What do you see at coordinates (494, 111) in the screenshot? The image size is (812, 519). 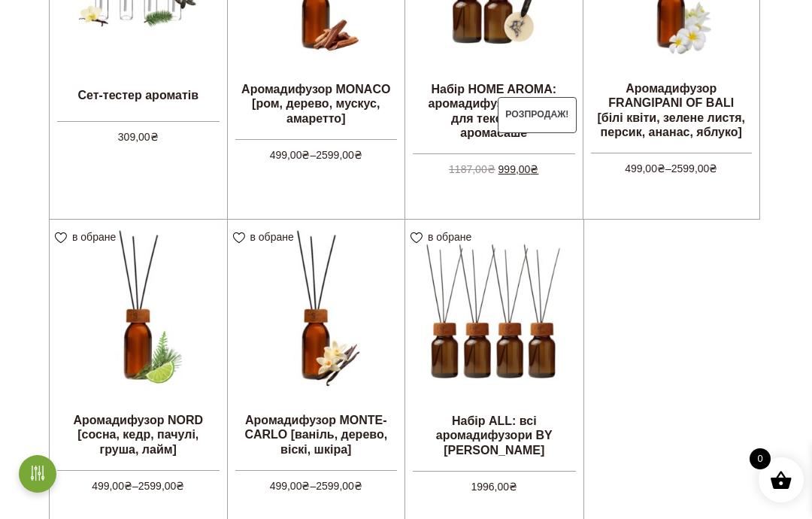 I see `h2: Набір HOME AROMA: аромадифузор, спрей для текстилю, аромасаше` at bounding box center [494, 111].